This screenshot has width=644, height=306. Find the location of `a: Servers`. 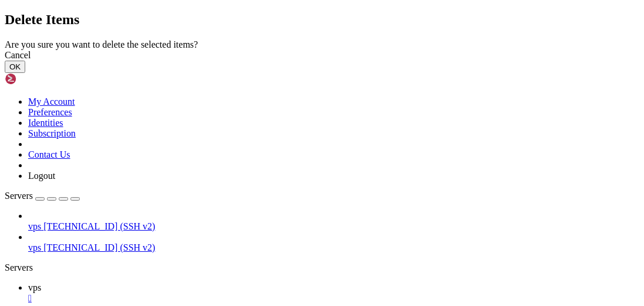

a: Servers is located at coordinates (42, 195).